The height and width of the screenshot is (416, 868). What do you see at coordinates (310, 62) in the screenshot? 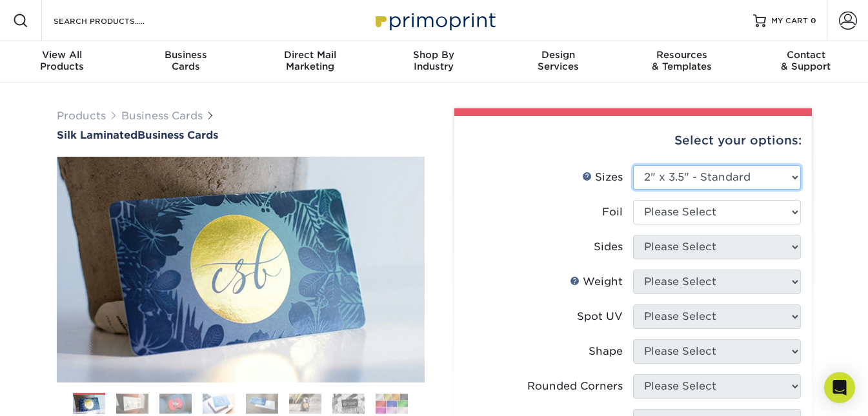
I see `a: Direct MailMarketing` at bounding box center [310, 62].